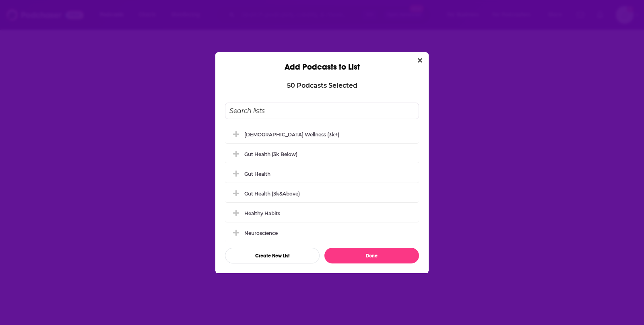 The height and width of the screenshot is (325, 644). Describe the element at coordinates (322, 183) in the screenshot. I see `div: Add Podcast To List` at that location.